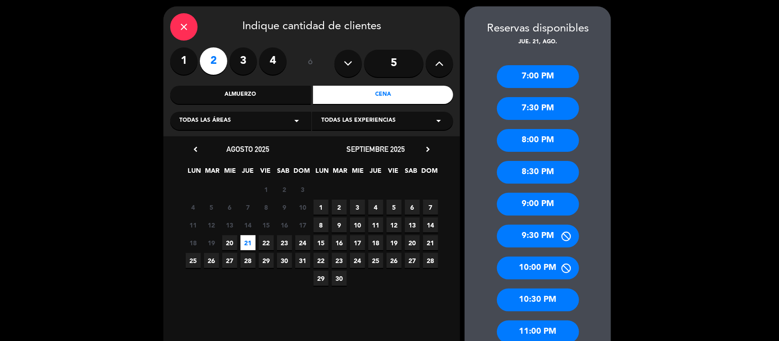 This screenshot has width=779, height=341. I want to click on div: ó, so click(310, 63).